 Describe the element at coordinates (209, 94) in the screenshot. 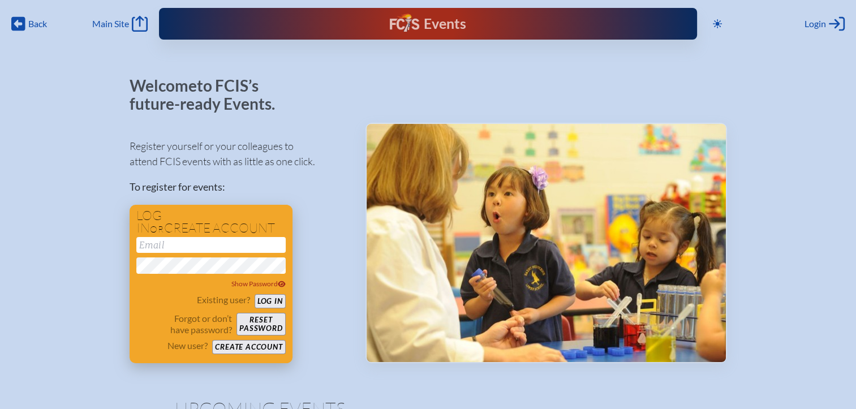

I see `p: Welcome to FCIS’s future-ready Events.` at that location.